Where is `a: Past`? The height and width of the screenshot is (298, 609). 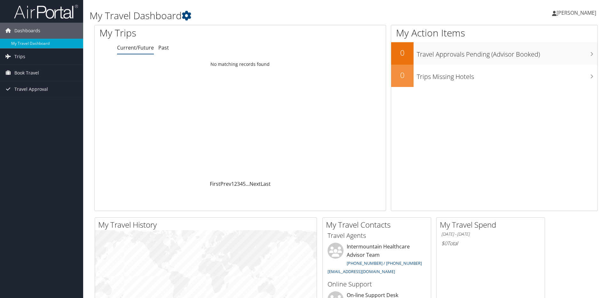
a: Past is located at coordinates (163, 48).